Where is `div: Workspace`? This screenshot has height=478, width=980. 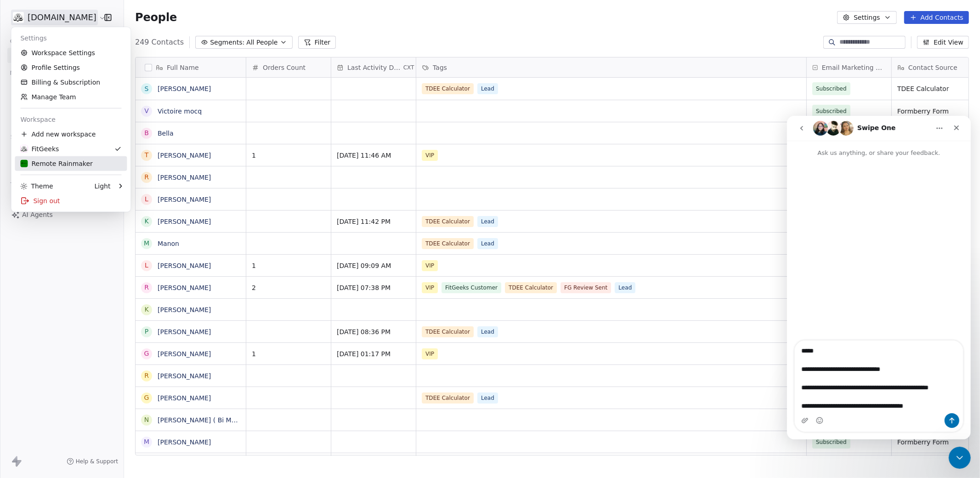
div: Workspace is located at coordinates (71, 120).